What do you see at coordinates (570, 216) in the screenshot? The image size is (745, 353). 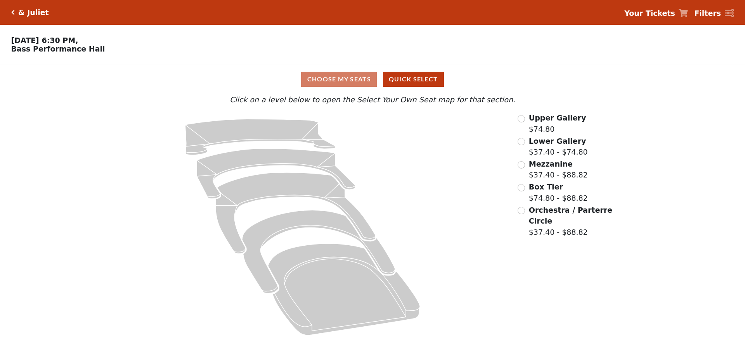 I see `span: Orchestra / Parterre Circle` at bounding box center [570, 216].